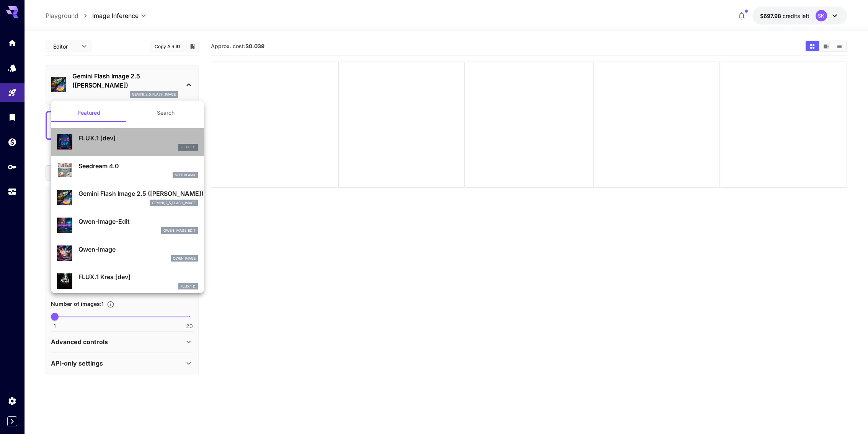 The width and height of the screenshot is (868, 434). Describe the element at coordinates (138, 222) in the screenshot. I see `p: Qwen-Image-Edit` at that location.